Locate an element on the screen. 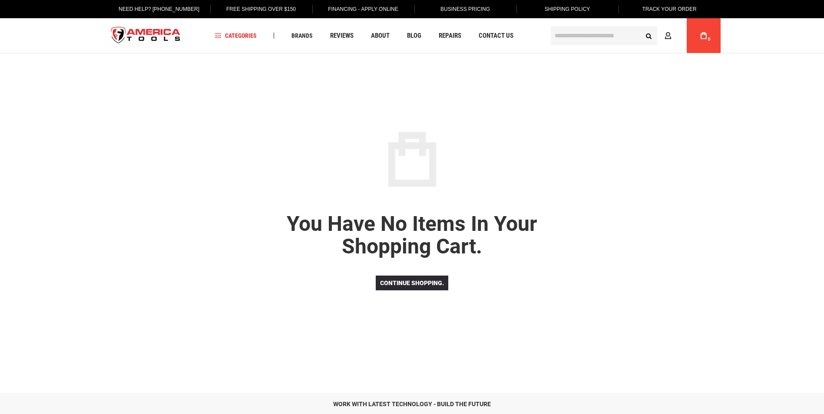 The height and width of the screenshot is (414, 824). span: Contact Us is located at coordinates (496, 36).